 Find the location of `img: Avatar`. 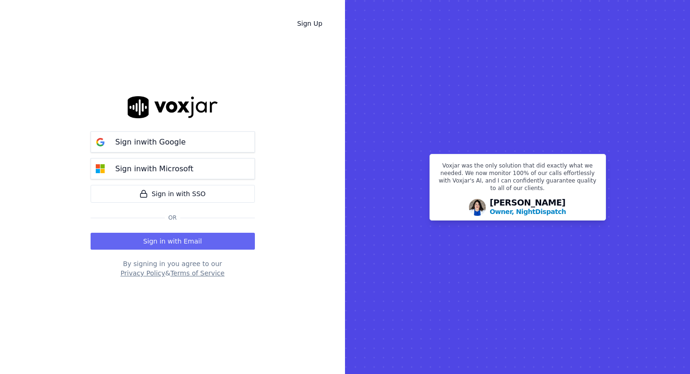

img: Avatar is located at coordinates (477, 207).